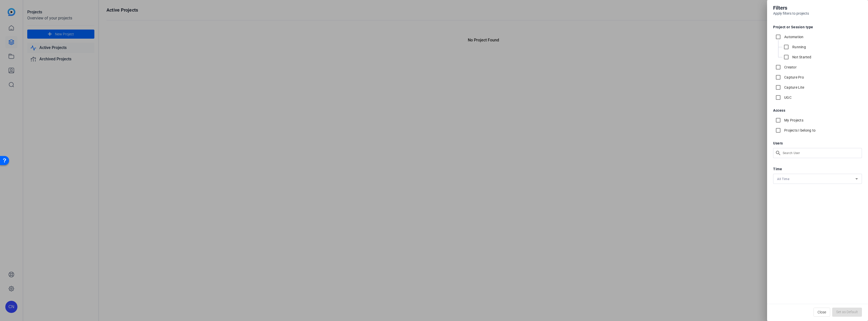 The width and height of the screenshot is (868, 321). What do you see at coordinates (817, 8) in the screenshot?
I see `h4: Filters` at bounding box center [817, 8].